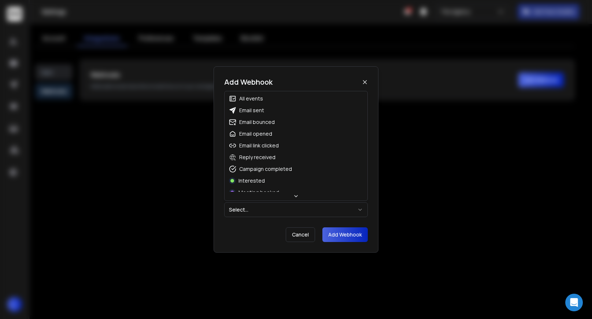 This screenshot has width=592, height=319. I want to click on div: Email link clicked, so click(259, 146).